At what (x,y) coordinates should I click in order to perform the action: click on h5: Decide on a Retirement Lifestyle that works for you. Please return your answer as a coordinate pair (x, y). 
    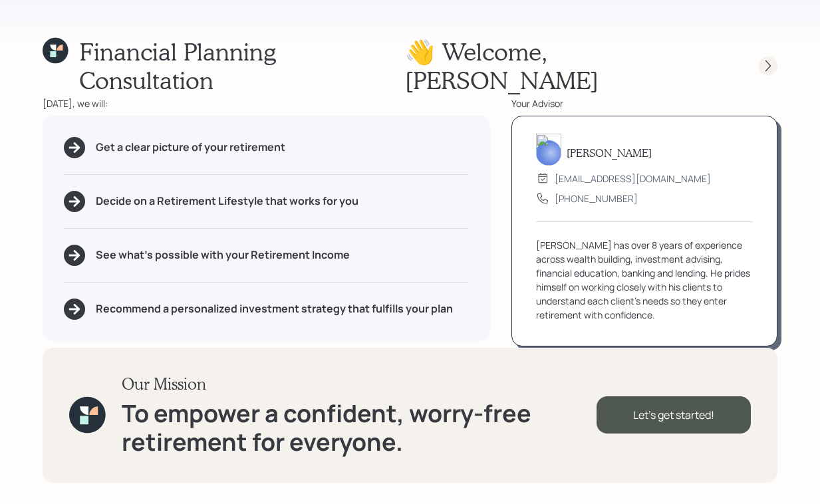
    Looking at the image, I should click on (227, 201).